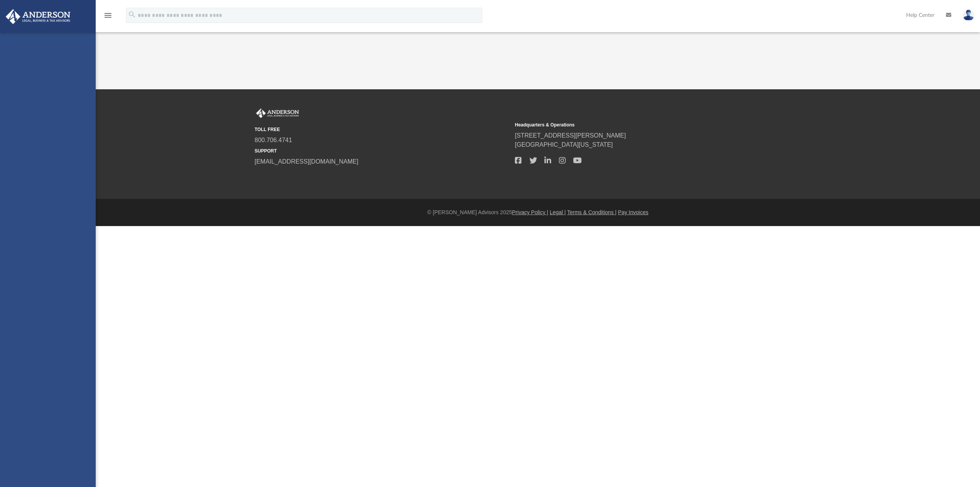  What do you see at coordinates (382, 151) in the screenshot?
I see `small: SUPPORT` at bounding box center [382, 151].